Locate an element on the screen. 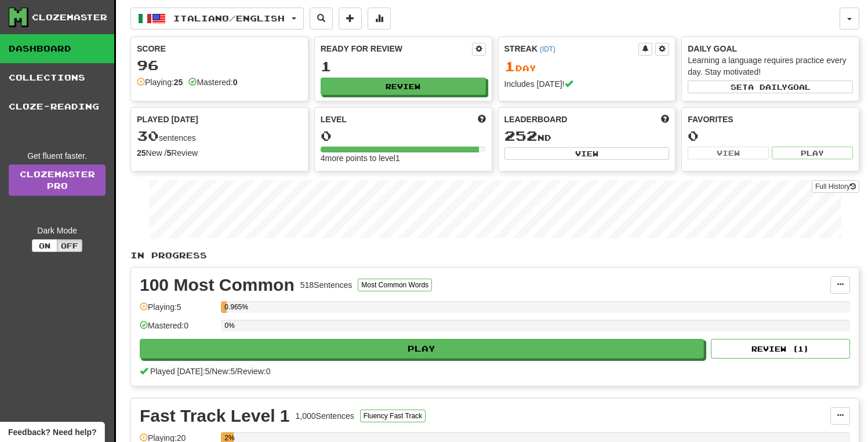 The image size is (868, 442). button: Off is located at coordinates (69, 245).